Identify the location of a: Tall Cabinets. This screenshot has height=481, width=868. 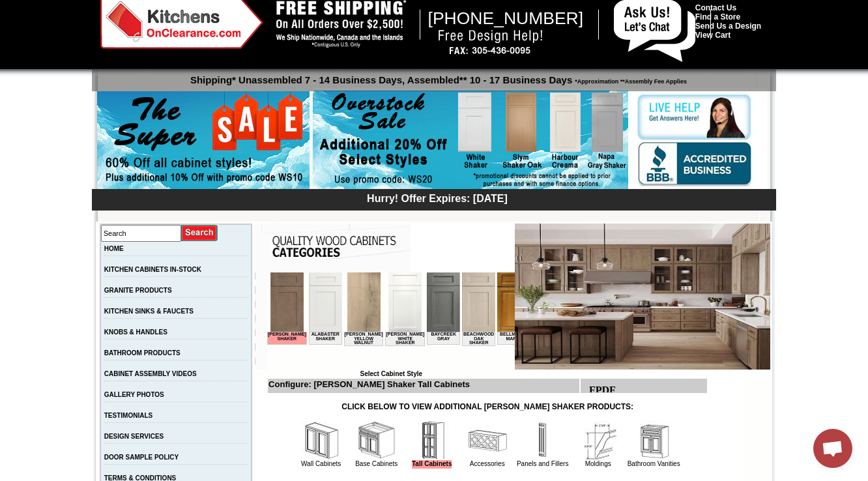
(432, 464).